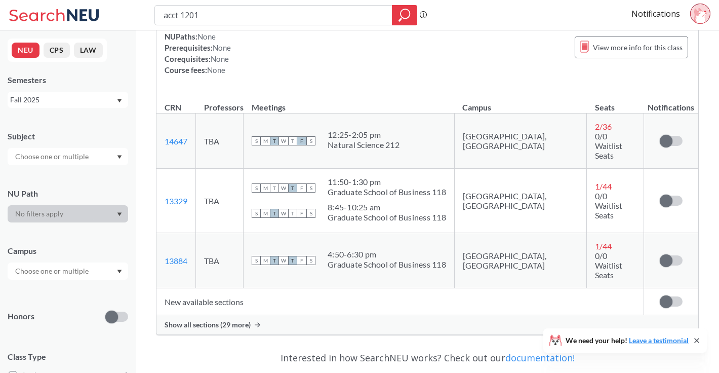  I want to click on a: 13329, so click(176, 201).